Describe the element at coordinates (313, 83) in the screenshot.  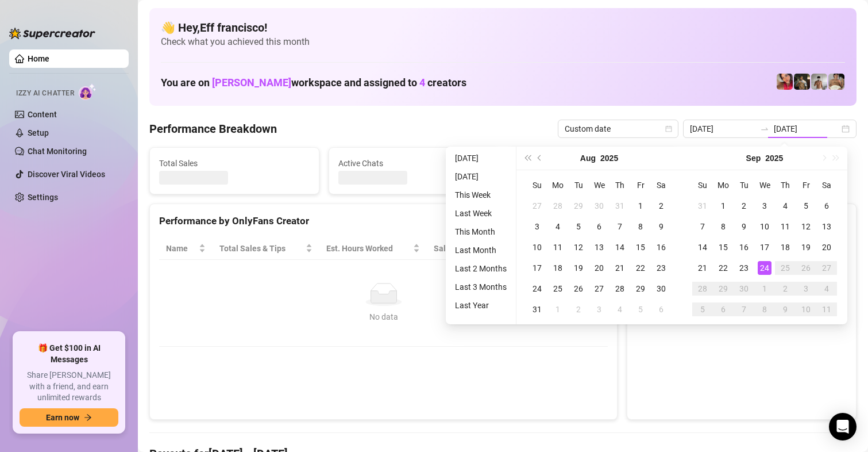
I see `h1: You are on workspace and assigned to creators` at that location.